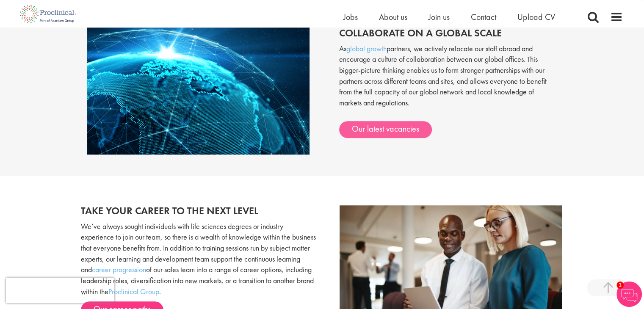 The image size is (644, 309). What do you see at coordinates (198, 211) in the screenshot?
I see `h2: Take your career to the next level` at bounding box center [198, 211].